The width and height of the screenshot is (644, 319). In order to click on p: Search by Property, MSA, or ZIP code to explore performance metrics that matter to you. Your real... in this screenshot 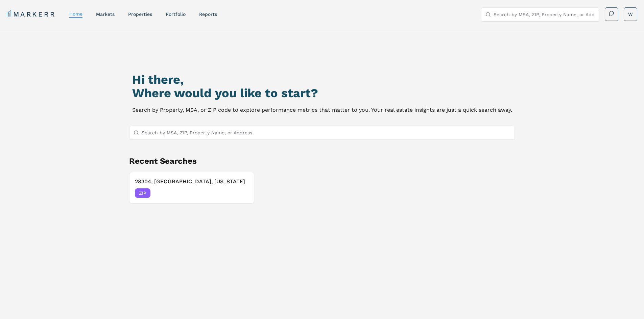, I will do `click(322, 110)`.